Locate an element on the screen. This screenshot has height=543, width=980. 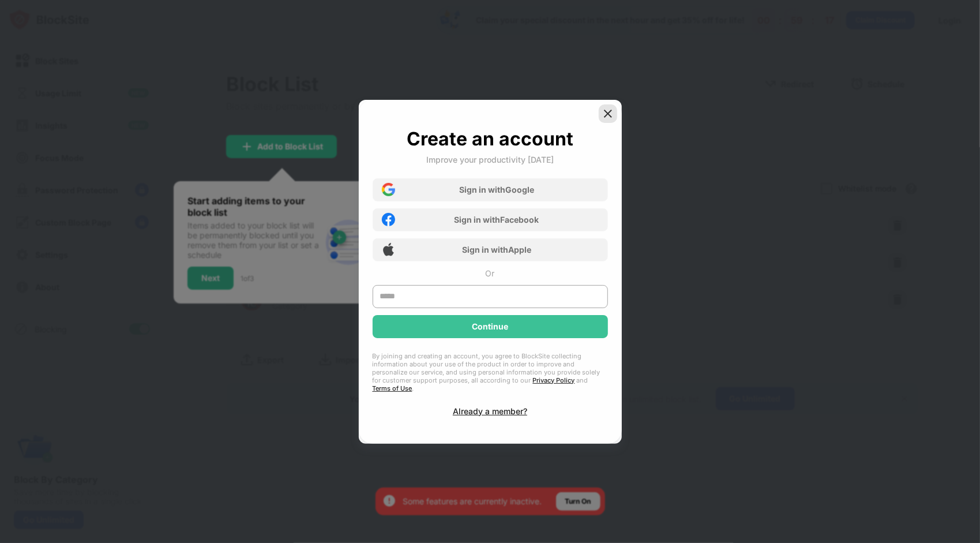
div: Sign in with Facebook is located at coordinates (497, 219).